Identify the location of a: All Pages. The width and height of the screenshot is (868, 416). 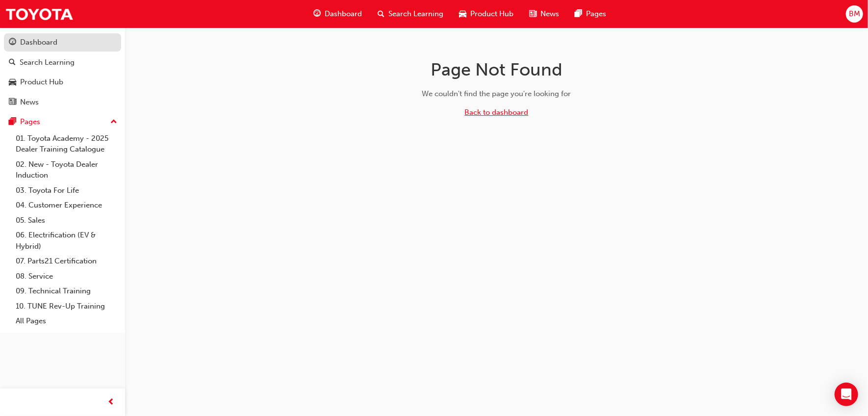
(66, 321).